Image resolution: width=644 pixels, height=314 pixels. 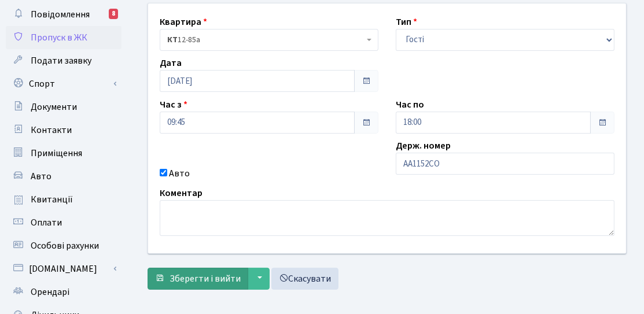 What do you see at coordinates (54, 107) in the screenshot?
I see `span: Документи` at bounding box center [54, 107].